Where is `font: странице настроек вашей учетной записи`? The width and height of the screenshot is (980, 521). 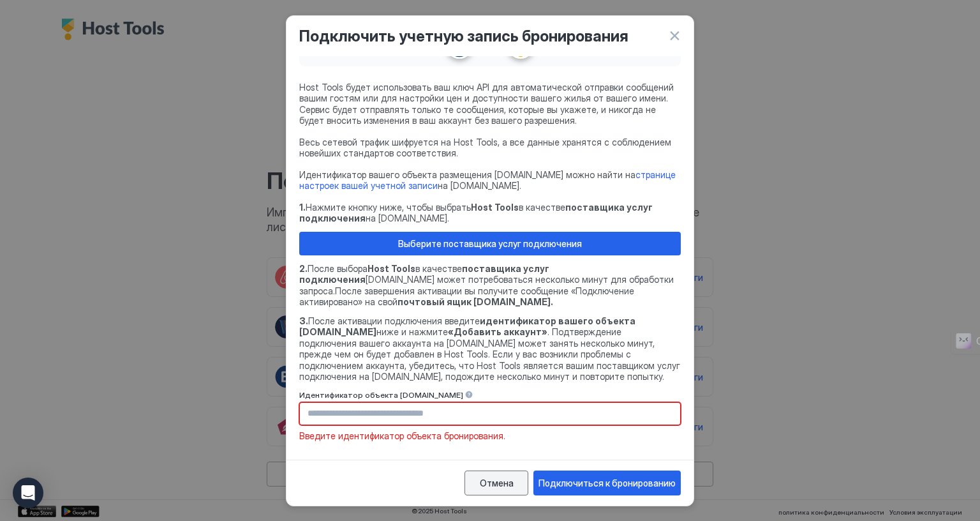 font: странице настроек вашей учетной записи is located at coordinates (488, 180).